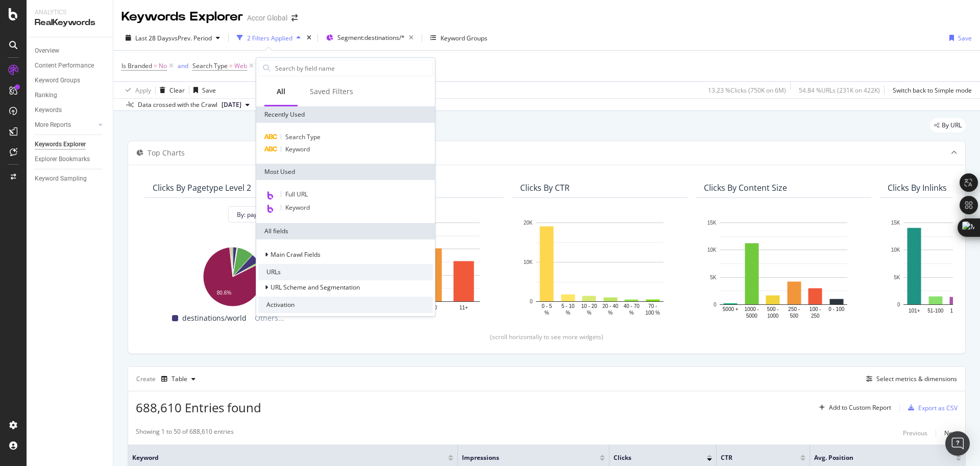 This screenshot has width=980, height=466. I want to click on span: Search Type, so click(303, 136).